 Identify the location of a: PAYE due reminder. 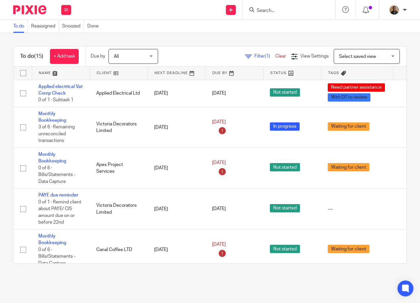
(58, 195).